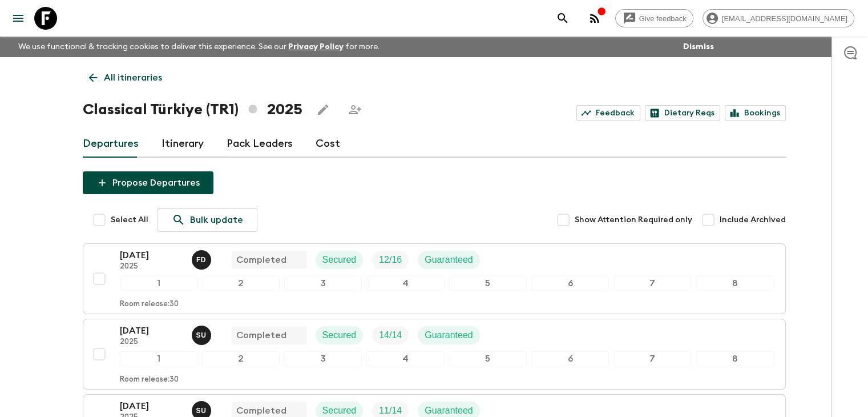 Image resolution: width=868 pixels, height=417 pixels. Describe the element at coordinates (683, 113) in the screenshot. I see `a: Dietary Reqs` at that location.